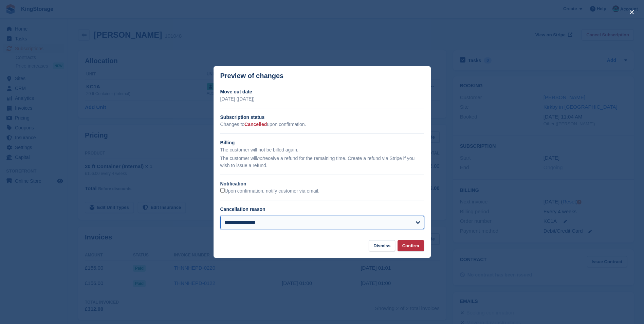 The width and height of the screenshot is (644, 324). Describe the element at coordinates (382, 246) in the screenshot. I see `button: Dismiss` at that location.